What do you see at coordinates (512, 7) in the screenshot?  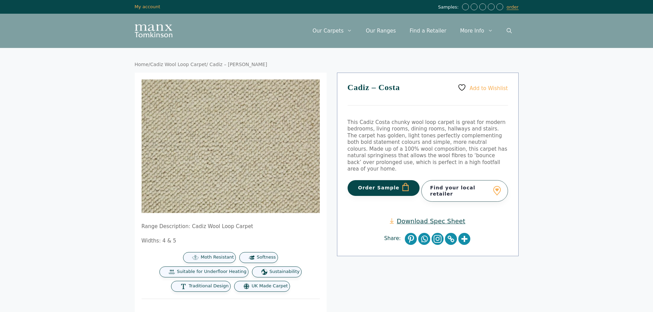 I see `a: order` at bounding box center [512, 7].